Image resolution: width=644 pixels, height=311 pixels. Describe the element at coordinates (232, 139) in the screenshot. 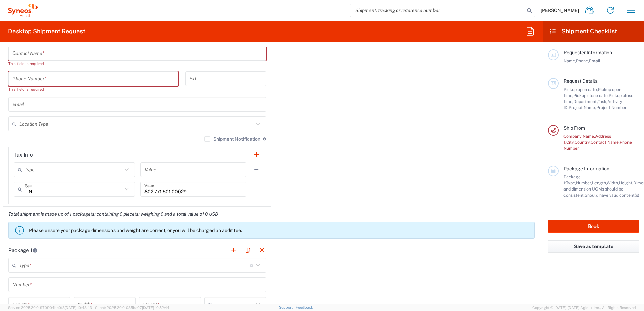

I see `label: Shipment Notification` at that location.